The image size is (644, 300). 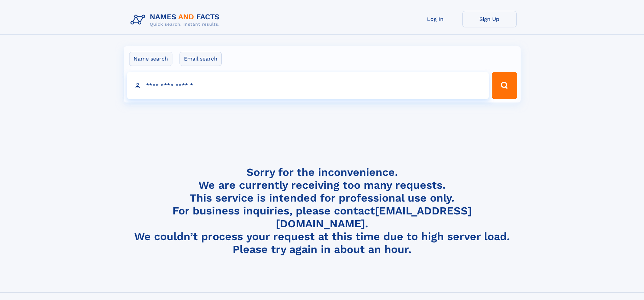 What do you see at coordinates (435, 19) in the screenshot?
I see `a: Log In` at bounding box center [435, 19].